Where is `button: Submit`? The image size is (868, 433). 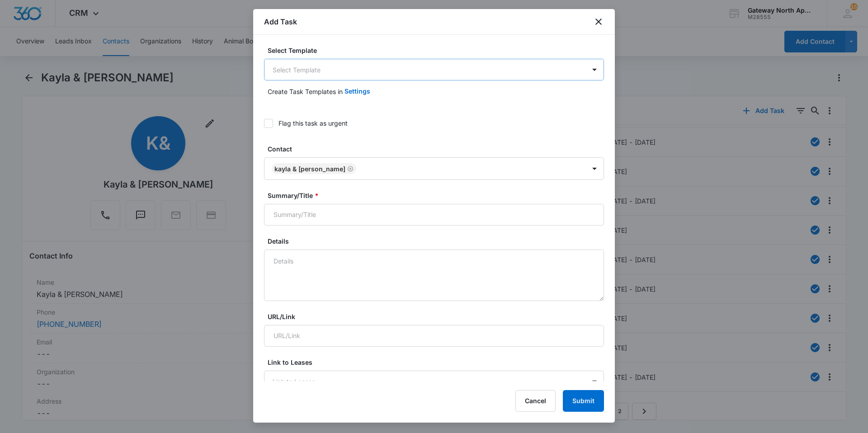
button: Submit is located at coordinates (583, 401).